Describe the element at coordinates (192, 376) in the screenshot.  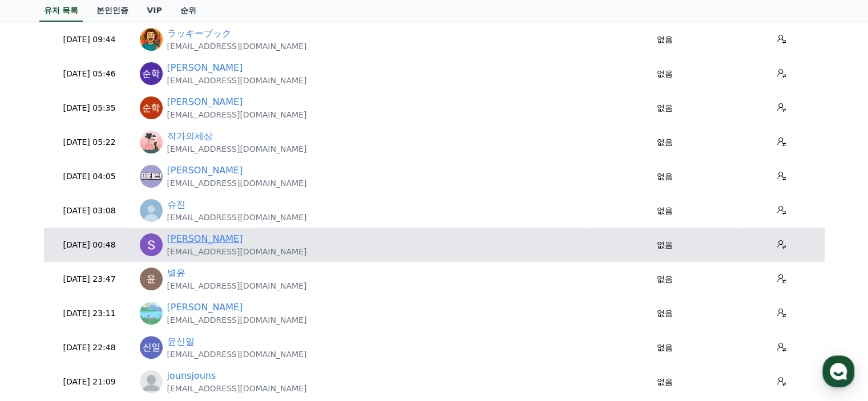
I see `a: jounsjouns` at that location.